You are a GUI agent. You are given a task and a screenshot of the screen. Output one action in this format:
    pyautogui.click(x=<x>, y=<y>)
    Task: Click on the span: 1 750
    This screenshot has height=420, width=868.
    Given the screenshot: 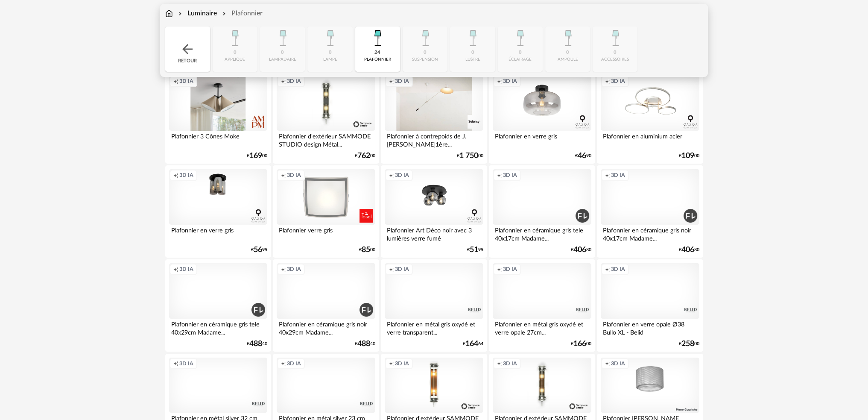 What is the action you would take?
    pyautogui.click(x=469, y=156)
    